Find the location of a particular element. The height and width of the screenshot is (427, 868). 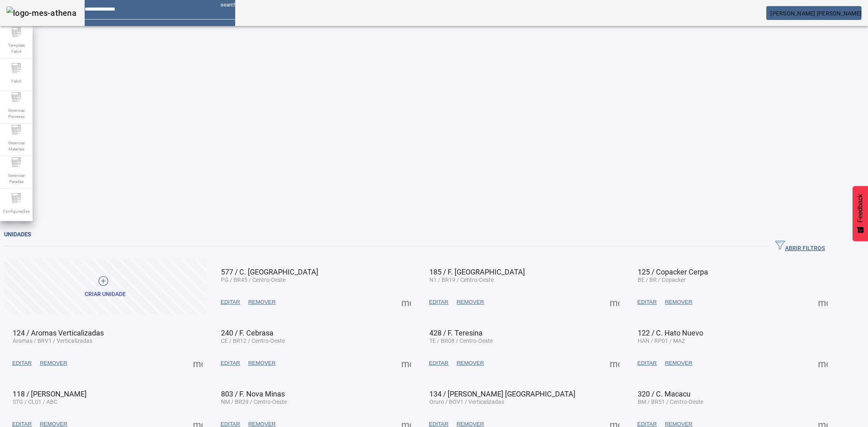

span: Oruro / BOV1 / Verticalizadas is located at coordinates (467, 402).